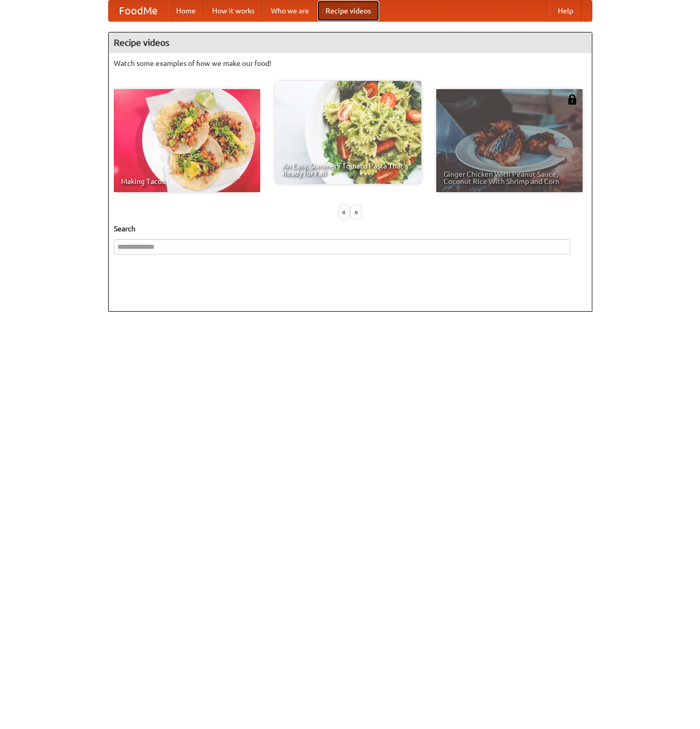 This screenshot has width=700, height=729. Describe the element at coordinates (187, 141) in the screenshot. I see `a: Making Tacos` at that location.